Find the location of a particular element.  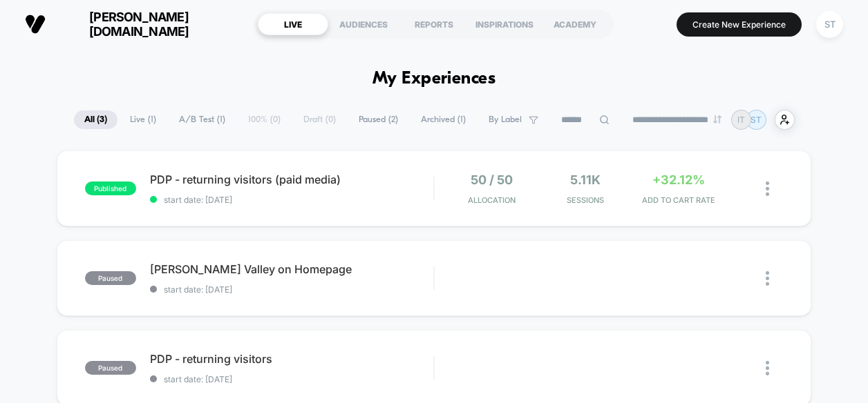

span: Archived ( 1 ) is located at coordinates (443, 119).